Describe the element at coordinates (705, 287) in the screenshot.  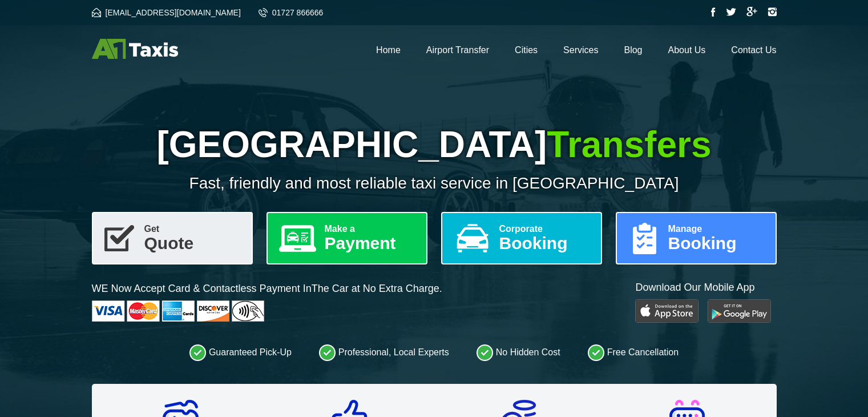
I see `p: Download Our Mobile App` at that location.